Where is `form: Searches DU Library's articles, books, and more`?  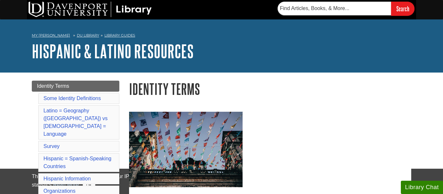 form: Searches DU Library's articles, books, and more is located at coordinates (346, 8).